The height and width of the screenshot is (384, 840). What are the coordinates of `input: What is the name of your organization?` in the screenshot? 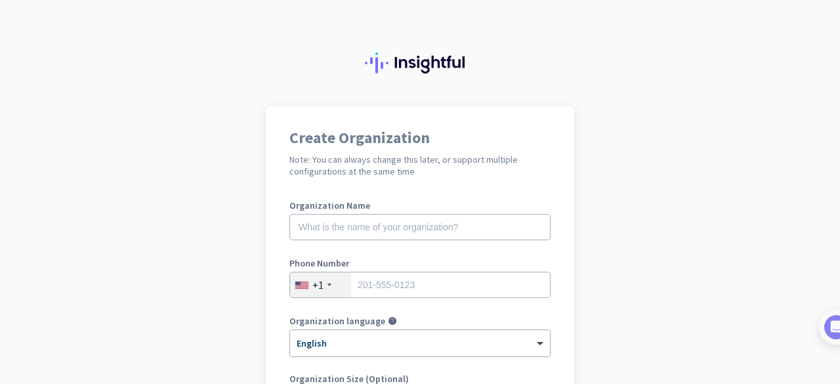 It's located at (420, 227).